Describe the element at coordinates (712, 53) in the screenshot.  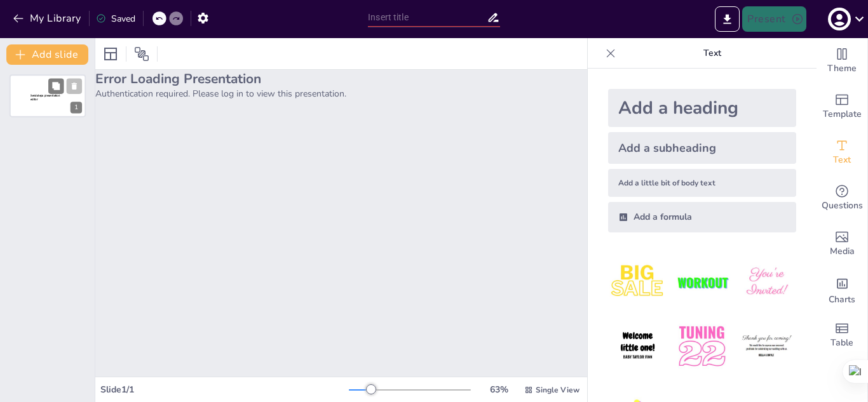
I see `p: Text` at that location.